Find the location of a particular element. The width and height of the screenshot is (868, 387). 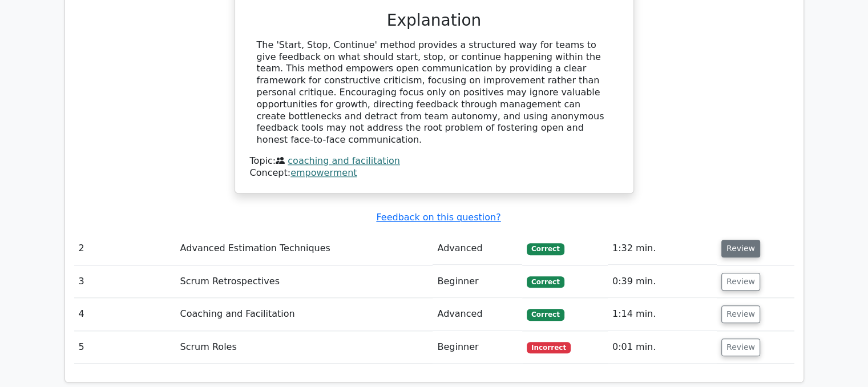

td: 1:32 min. is located at coordinates (662, 249).